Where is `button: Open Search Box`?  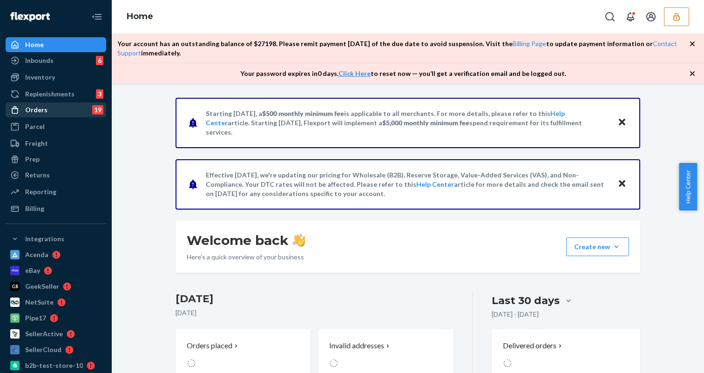 button: Open Search Box is located at coordinates (610, 17).